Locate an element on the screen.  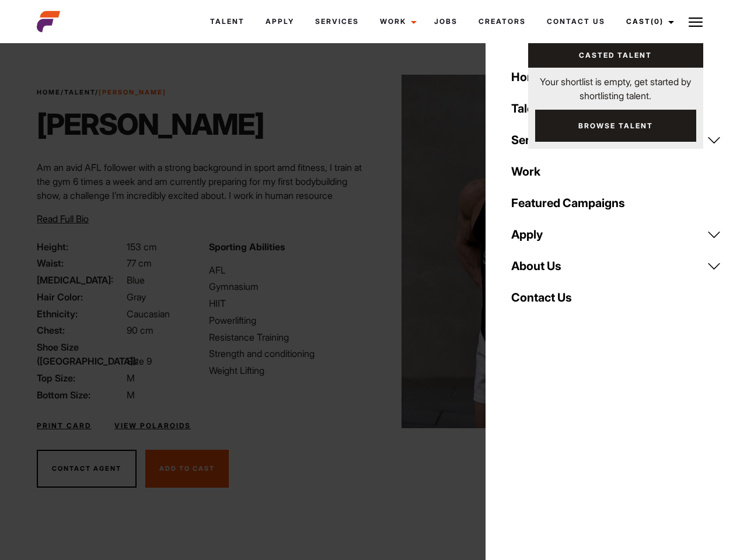
a: Cast(0) is located at coordinates (648, 22).